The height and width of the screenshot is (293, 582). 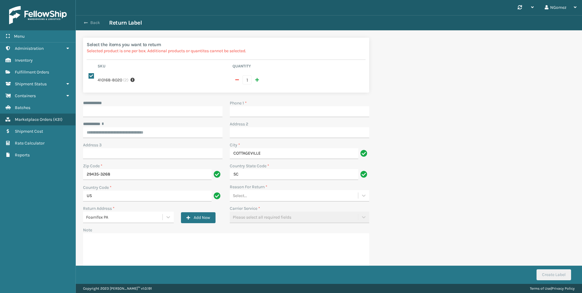 What do you see at coordinates (125, 217) in the screenshot?
I see `div: FoamTex PA` at bounding box center [125, 217].